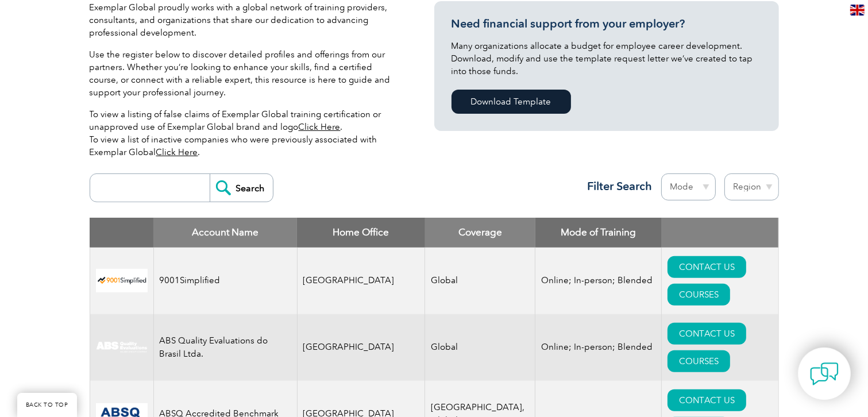  What do you see at coordinates (607, 59) in the screenshot?
I see `p: Many organizations allocate a budget for employee career development. Download, modify and use th...` at bounding box center [607, 59].